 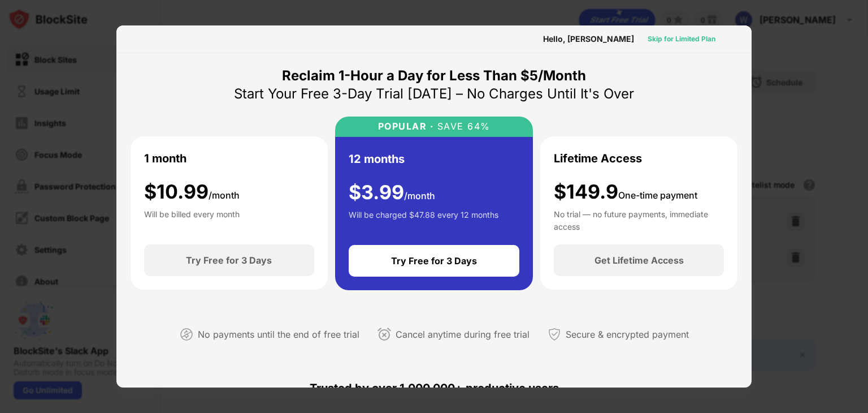 What do you see at coordinates (165, 159) in the screenshot?
I see `div: 1 month` at bounding box center [165, 159].